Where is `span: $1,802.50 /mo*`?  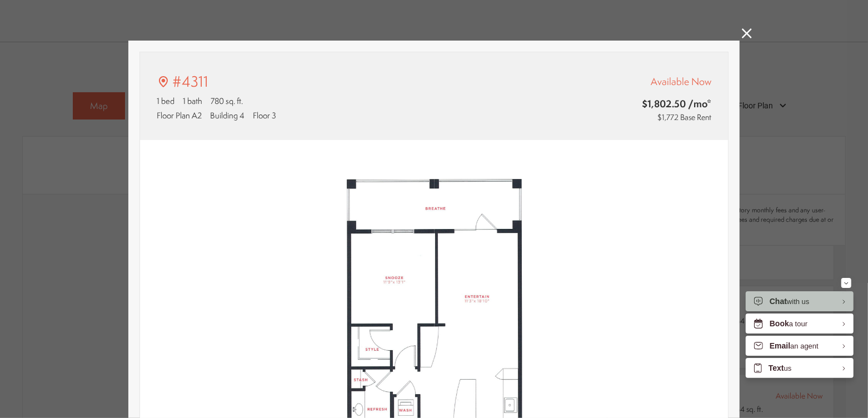 span: $1,802.50 /mo* is located at coordinates (645, 104).